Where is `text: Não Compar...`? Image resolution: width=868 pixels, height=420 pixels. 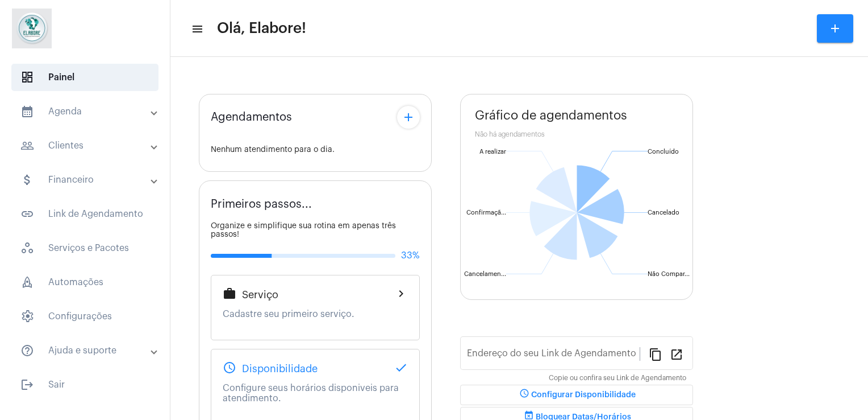
text: Não Compar... is located at coordinates (668, 274).